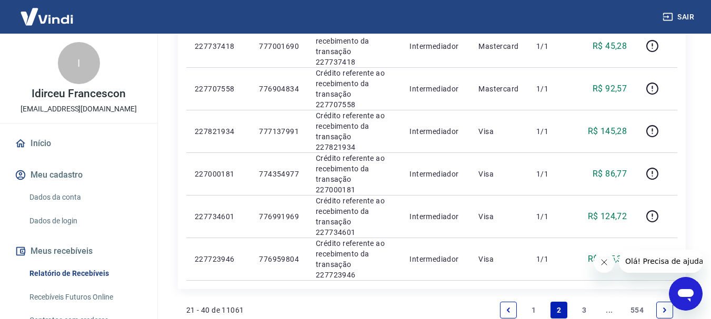 Image resolution: width=711 pixels, height=319 pixels. Describe the element at coordinates (47, 12) in the screenshot. I see `span: Olá! Precisa de ajuda?` at that location.